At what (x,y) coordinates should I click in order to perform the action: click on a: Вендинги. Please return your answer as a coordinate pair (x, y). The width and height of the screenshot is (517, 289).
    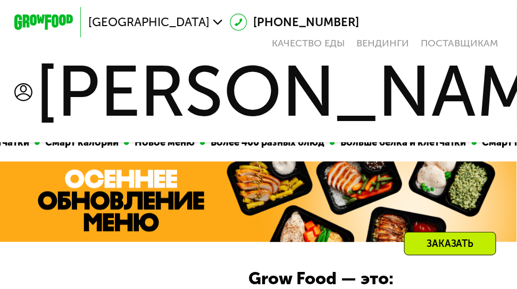
    Looking at the image, I should click on (383, 43).